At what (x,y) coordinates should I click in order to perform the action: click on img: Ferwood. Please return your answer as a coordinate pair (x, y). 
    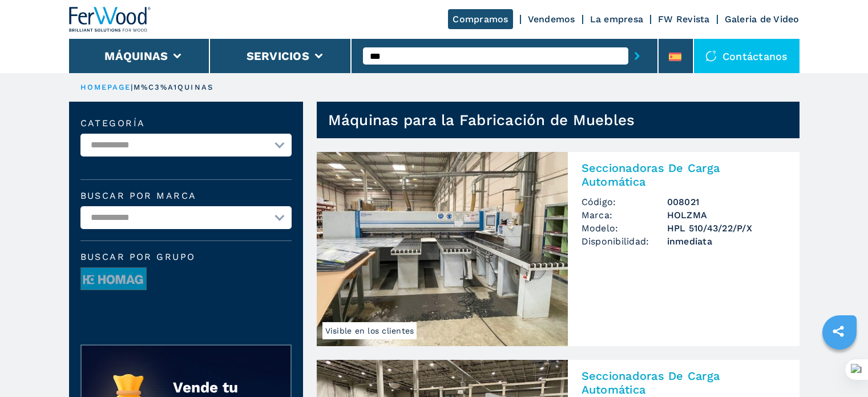
    Looking at the image, I should click on (110, 19).